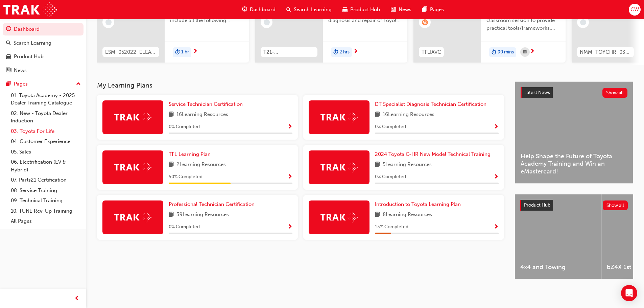  Describe the element at coordinates (419, 204) in the screenshot. I see `a: Introduction to Toyota Learning Plan` at that location.